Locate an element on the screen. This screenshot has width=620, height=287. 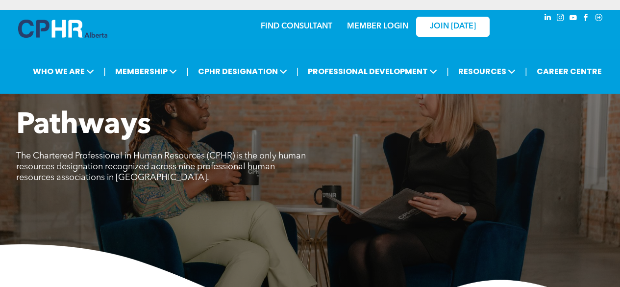
a: Social network is located at coordinates (599, 19).